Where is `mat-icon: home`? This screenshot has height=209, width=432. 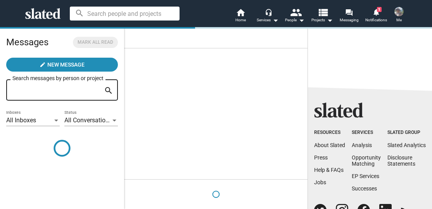 mat-icon: home is located at coordinates (240, 12).